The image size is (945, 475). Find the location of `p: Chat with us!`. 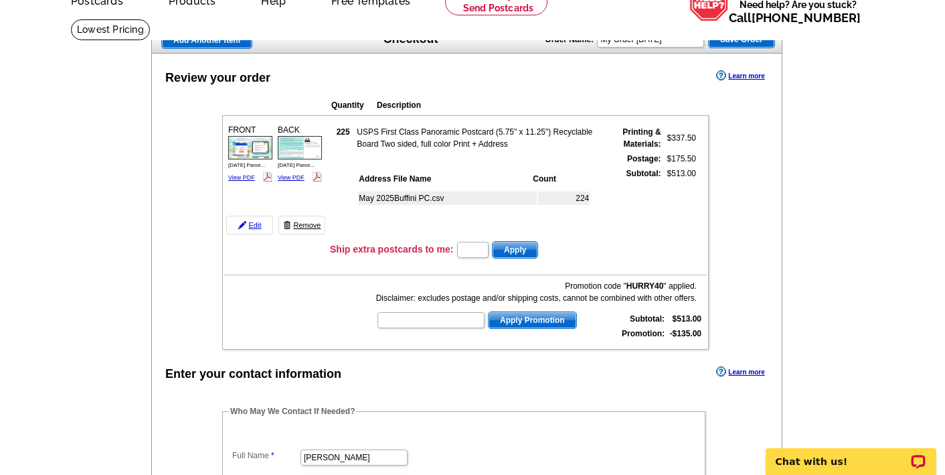

p: Chat with us! is located at coordinates (85, 29).